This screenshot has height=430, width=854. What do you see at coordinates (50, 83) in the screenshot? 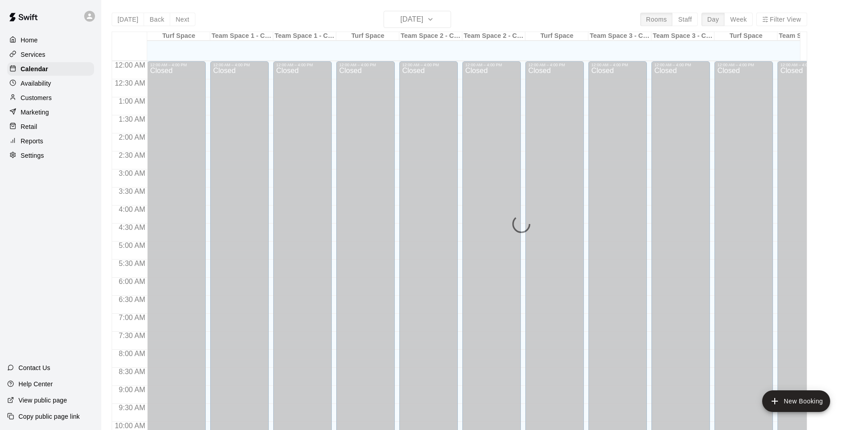
I see `a: Availability` at bounding box center [50, 83].